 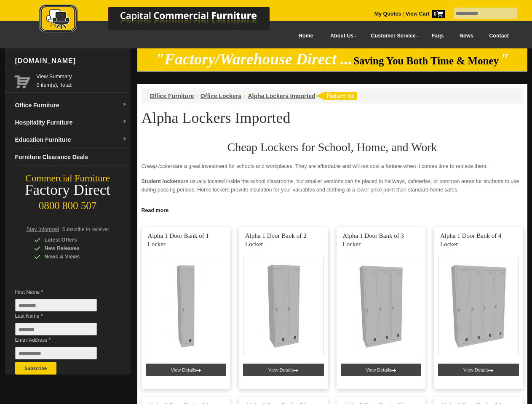 What do you see at coordinates (36, 368) in the screenshot?
I see `button: Subscribe` at bounding box center [36, 368].